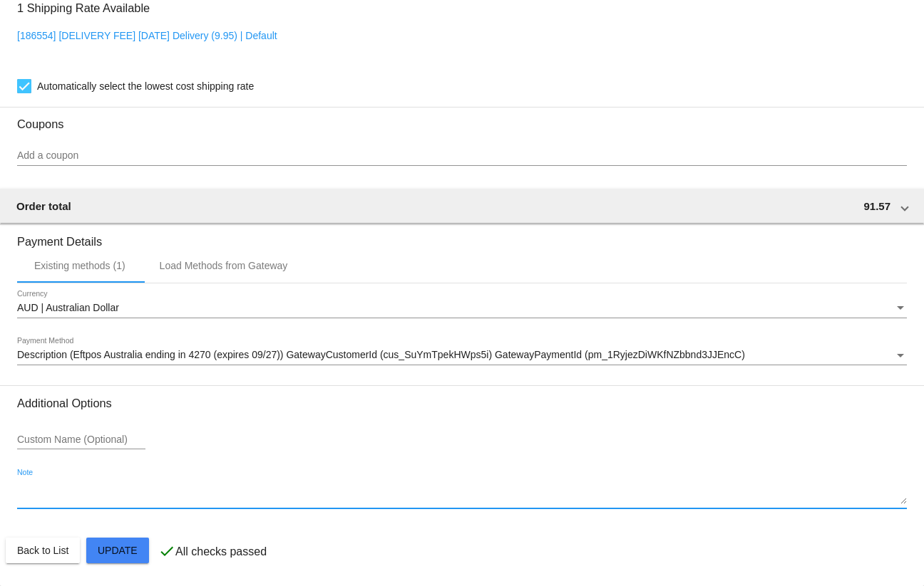 The width and height of the screenshot is (924, 586). I want to click on div: Load Methods from Gateway, so click(224, 266).